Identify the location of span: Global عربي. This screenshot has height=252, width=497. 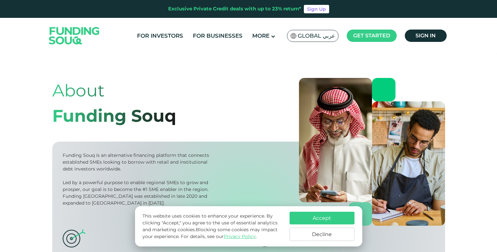
(316, 36).